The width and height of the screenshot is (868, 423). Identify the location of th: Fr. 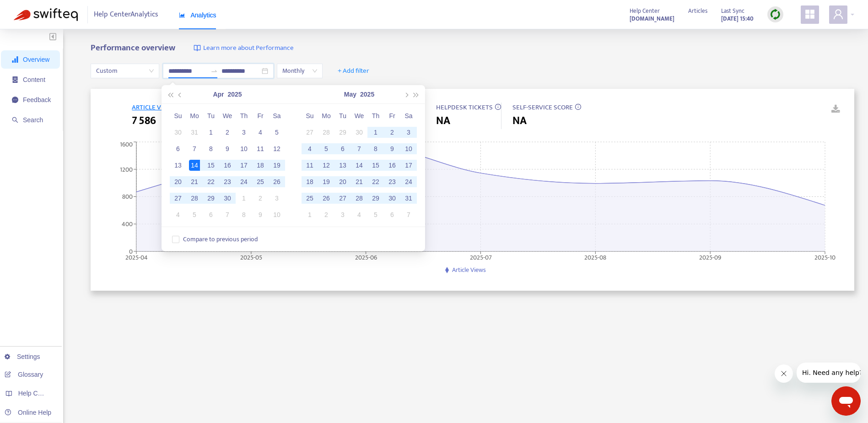
(392, 116).